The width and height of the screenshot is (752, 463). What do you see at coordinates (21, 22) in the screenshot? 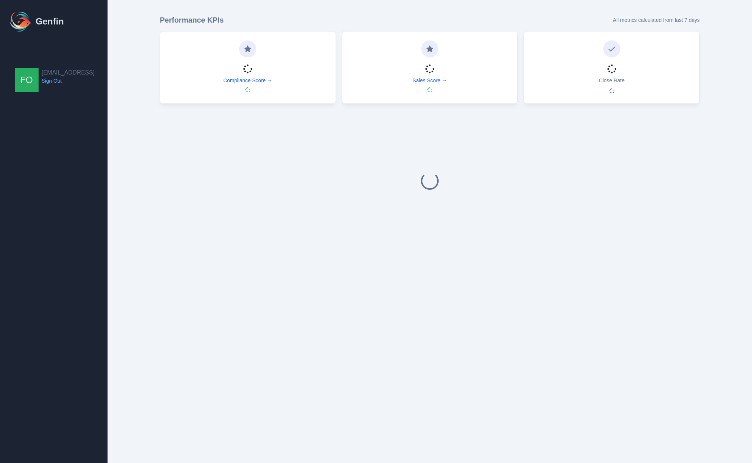
I see `img: Logo` at bounding box center [21, 22].